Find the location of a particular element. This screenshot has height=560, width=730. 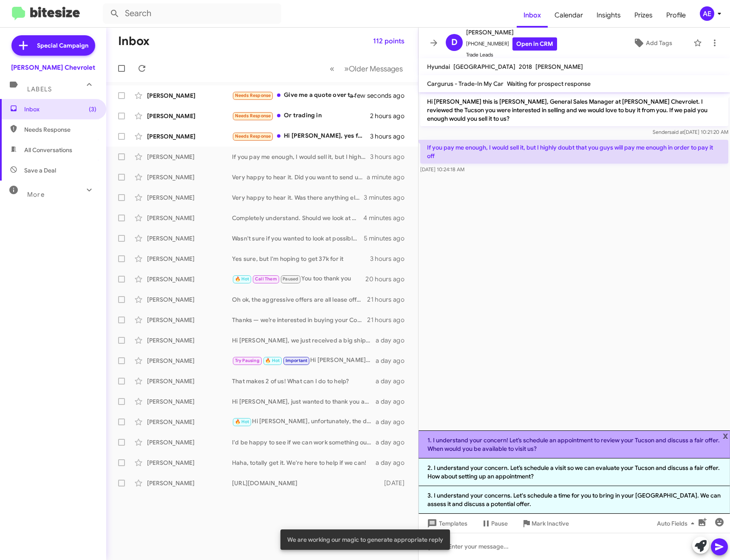

div: I'd be happy to see if we can work something out, would you like to set up a time to stop in? is located at coordinates (304, 442).